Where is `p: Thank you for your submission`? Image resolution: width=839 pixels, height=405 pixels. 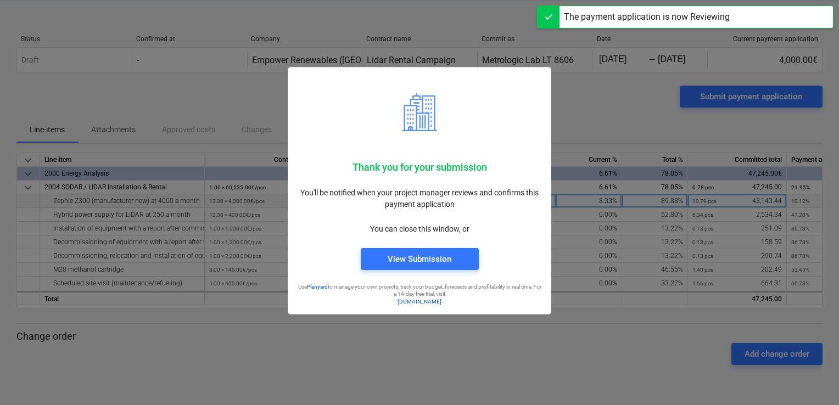
p: Thank you for your submission is located at coordinates (420, 168).